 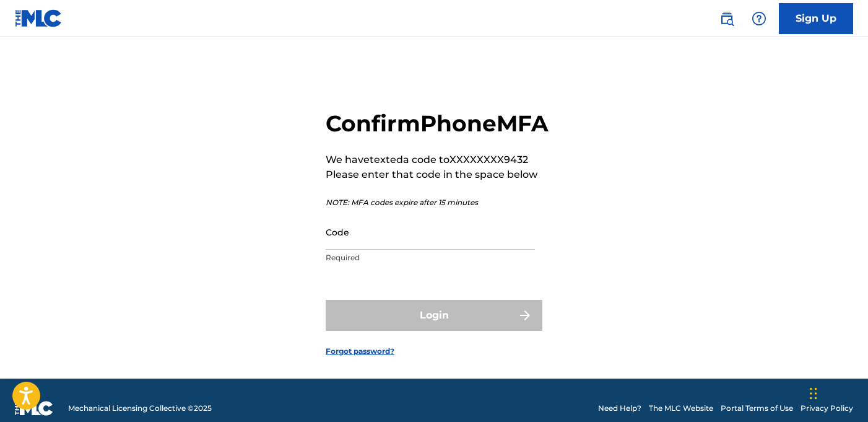 What do you see at coordinates (436, 160) in the screenshot?
I see `p: We have texted a code to XXXXXXXX9432` at bounding box center [436, 160].